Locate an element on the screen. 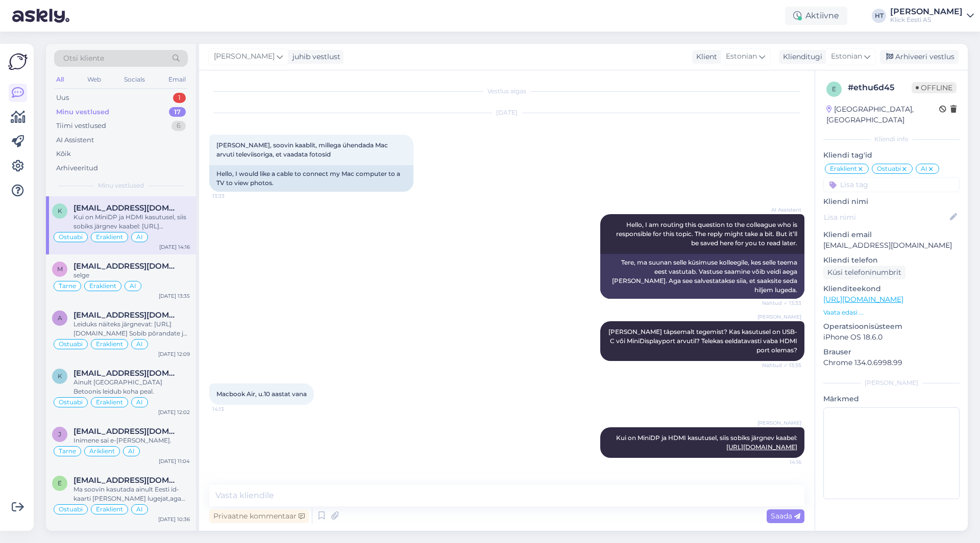  p: Klienditeekond is located at coordinates (891, 289).